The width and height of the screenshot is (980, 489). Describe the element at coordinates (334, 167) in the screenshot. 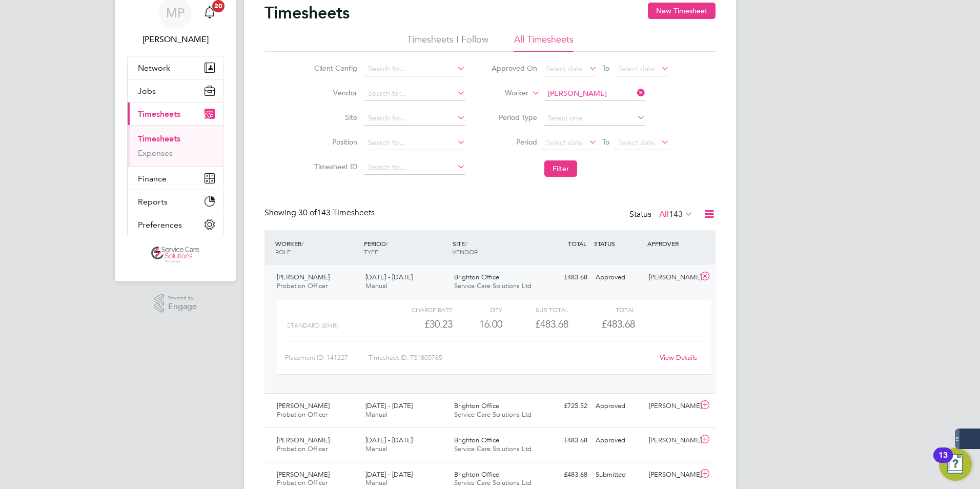

I see `label: Timesheet ID` at that location.